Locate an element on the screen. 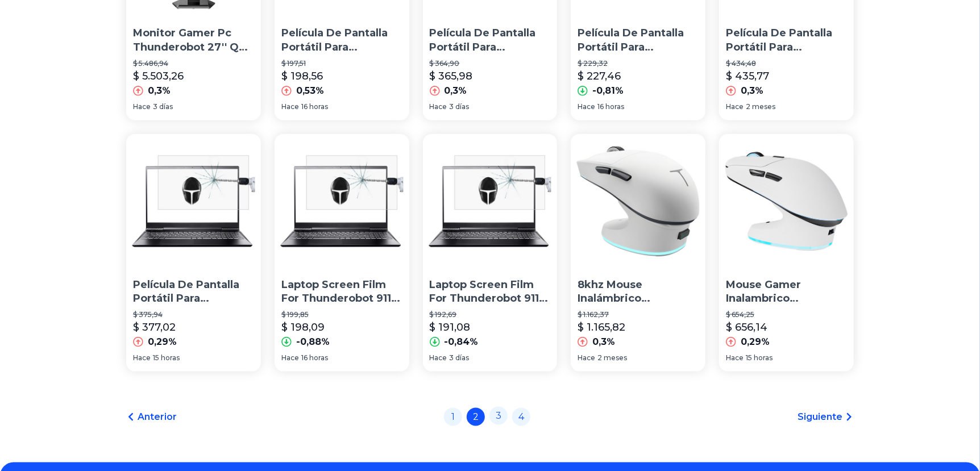 The width and height of the screenshot is (980, 471). p: -0,81% is located at coordinates (607, 91).